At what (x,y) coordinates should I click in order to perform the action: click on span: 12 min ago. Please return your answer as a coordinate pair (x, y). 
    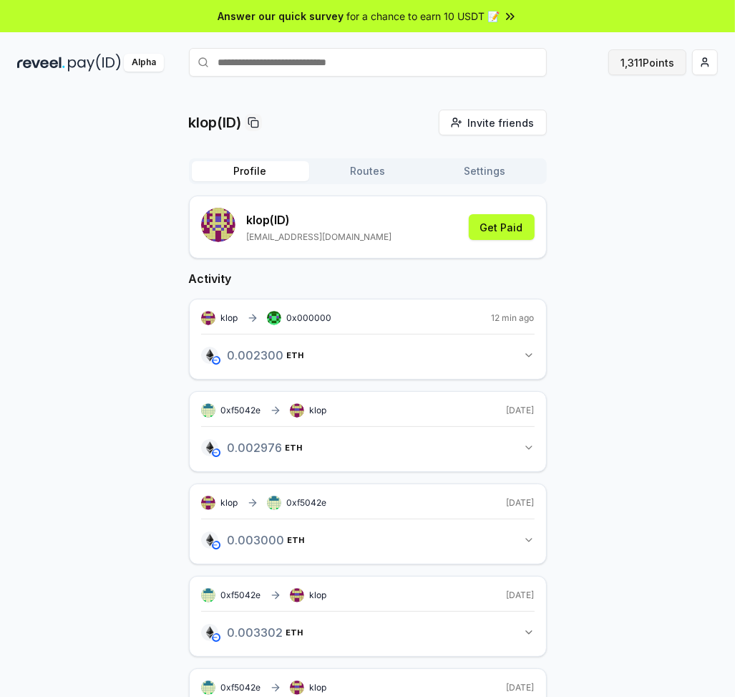
    Looking at the image, I should click on (513, 318).